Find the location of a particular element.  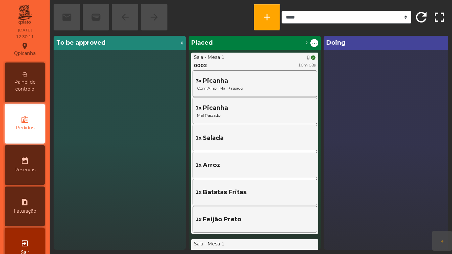

i: date_range is located at coordinates (25, 161).